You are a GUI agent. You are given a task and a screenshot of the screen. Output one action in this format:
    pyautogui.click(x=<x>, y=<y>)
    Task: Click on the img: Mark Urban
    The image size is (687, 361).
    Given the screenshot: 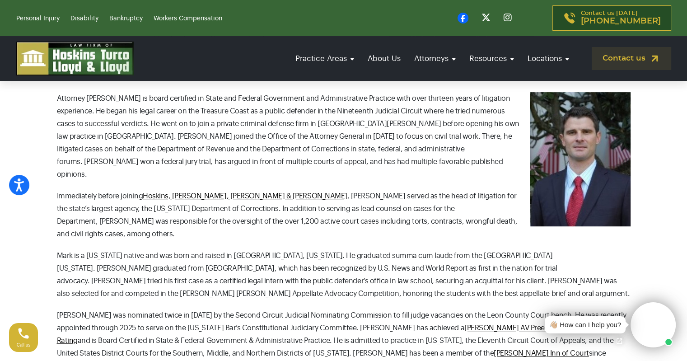 What is the action you would take?
    pyautogui.click(x=580, y=159)
    